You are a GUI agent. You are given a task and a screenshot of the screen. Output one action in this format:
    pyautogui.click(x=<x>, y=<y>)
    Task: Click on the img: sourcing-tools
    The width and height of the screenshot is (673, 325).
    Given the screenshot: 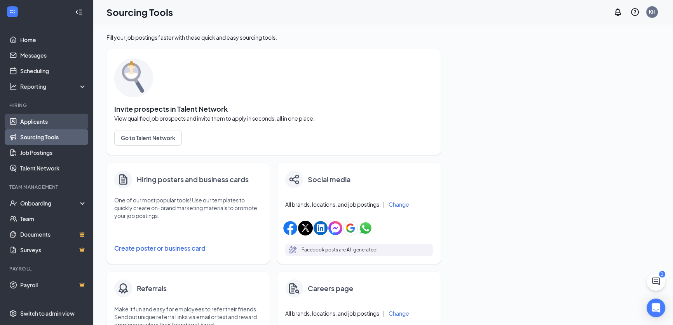 What is the action you would take?
    pyautogui.click(x=134, y=78)
    